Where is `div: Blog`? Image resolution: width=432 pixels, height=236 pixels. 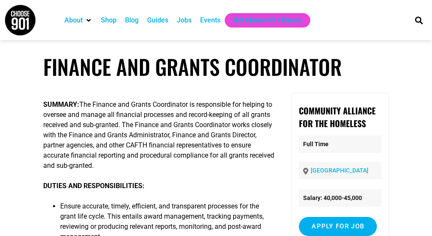
div: Blog is located at coordinates (132, 20).